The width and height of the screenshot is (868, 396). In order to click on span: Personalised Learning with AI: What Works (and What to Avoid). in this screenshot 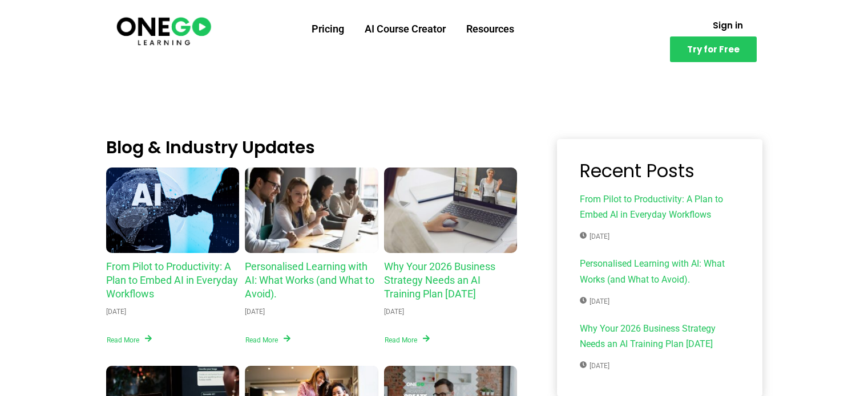, I will do `click(660, 273)`.